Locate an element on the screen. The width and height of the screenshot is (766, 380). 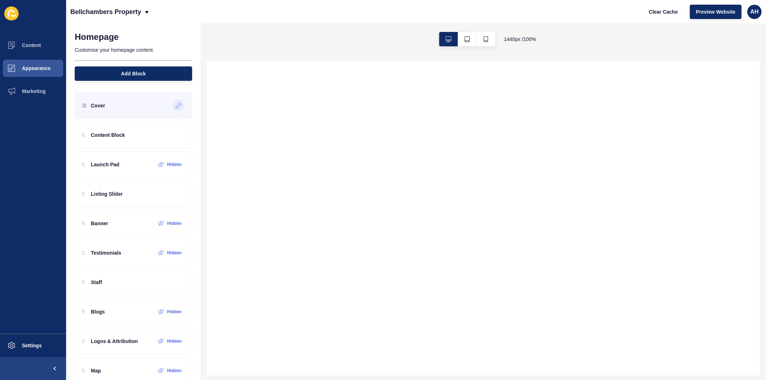
p: Content Block is located at coordinates (108, 135).